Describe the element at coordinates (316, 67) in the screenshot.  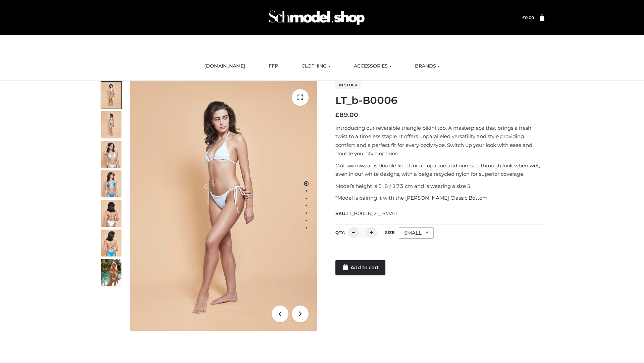
I see `a: CLOTHING` at that location.